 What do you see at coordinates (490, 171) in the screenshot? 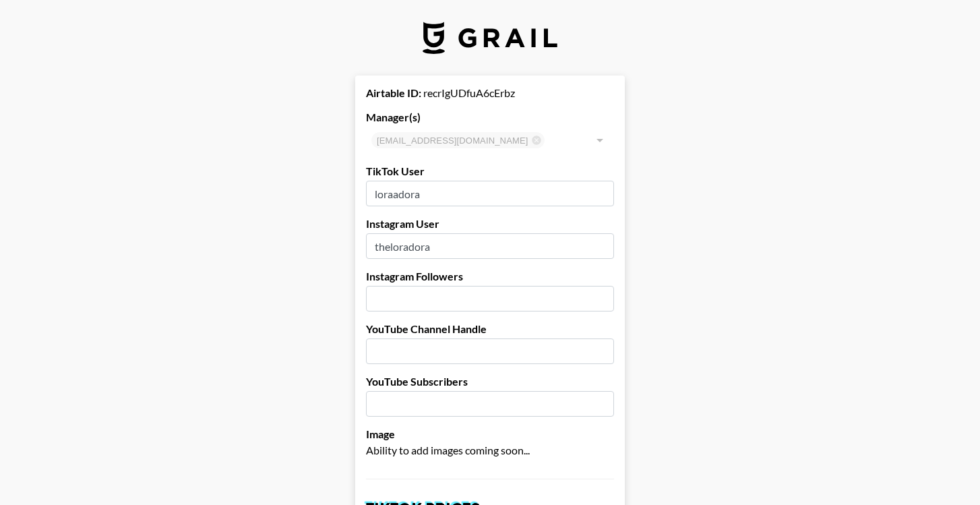
I see `label: TikTok User` at bounding box center [490, 171].